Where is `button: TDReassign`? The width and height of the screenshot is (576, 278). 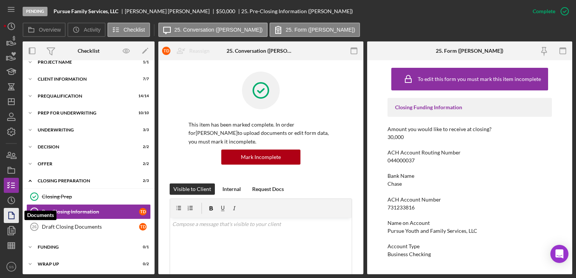 button: TDReassign is located at coordinates (188, 51).